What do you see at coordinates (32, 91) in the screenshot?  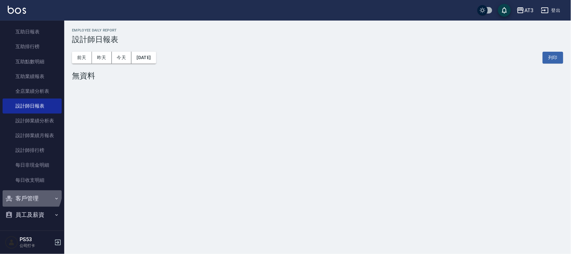 I see `a: 全店業績分析表` at bounding box center [32, 91].